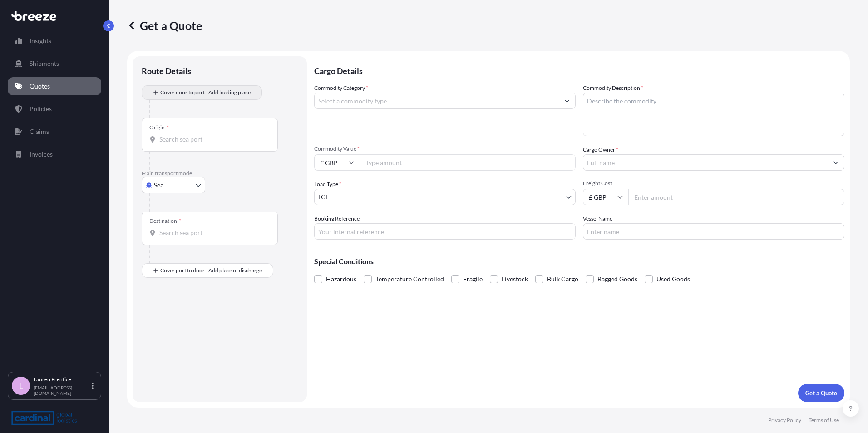 This screenshot has width=868, height=433. I want to click on span: LCL, so click(323, 197).